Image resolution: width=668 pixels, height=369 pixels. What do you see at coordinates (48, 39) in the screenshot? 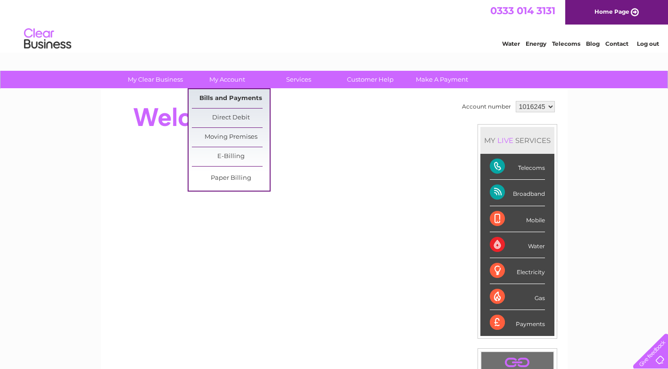
I see `img: logo.png` at bounding box center [48, 39].